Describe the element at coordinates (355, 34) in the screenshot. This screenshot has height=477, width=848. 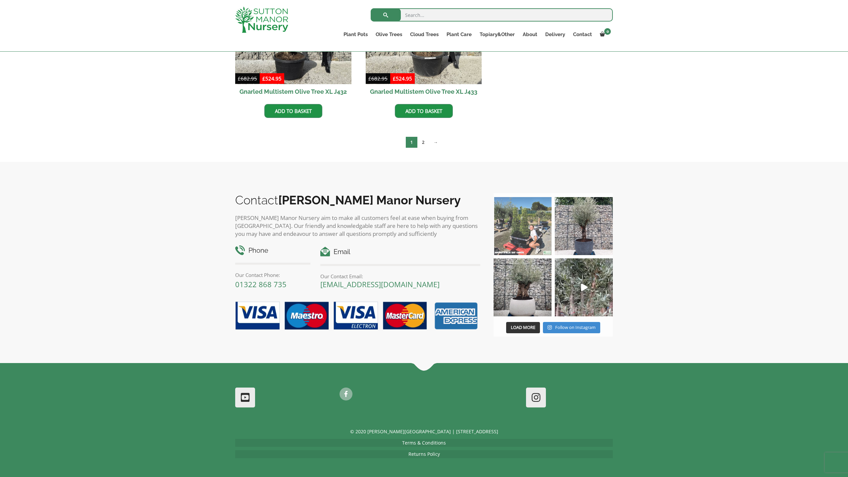
I see `a: Plant Pots` at that location.